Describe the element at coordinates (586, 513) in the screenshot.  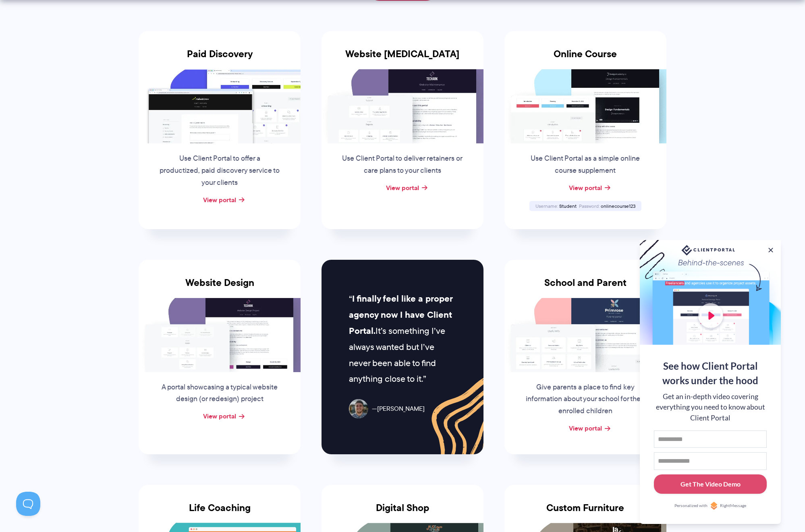
I see `h3: Custom Furniture` at that location.